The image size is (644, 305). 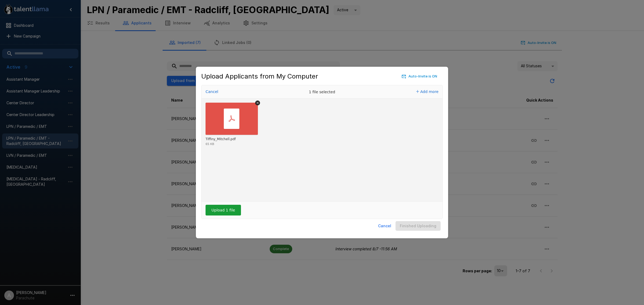 What do you see at coordinates (223, 210) in the screenshot?
I see `button: Upload 1 file` at bounding box center [223, 210].